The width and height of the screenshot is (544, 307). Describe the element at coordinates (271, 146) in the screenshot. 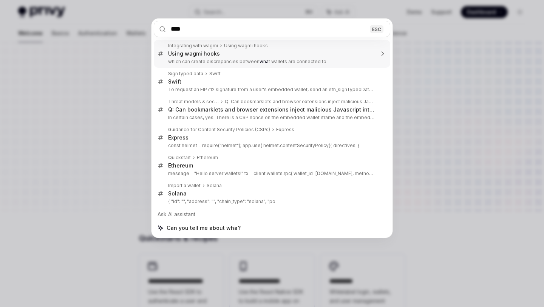

I see `p: const helmet = require("helmet"); app.use( helmet.contentSecurityPolicy({ directives: {` at that location.